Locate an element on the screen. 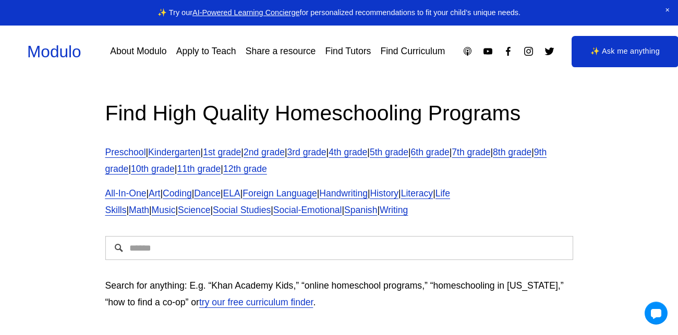 This screenshot has width=678, height=335. a: Coding is located at coordinates (177, 193).